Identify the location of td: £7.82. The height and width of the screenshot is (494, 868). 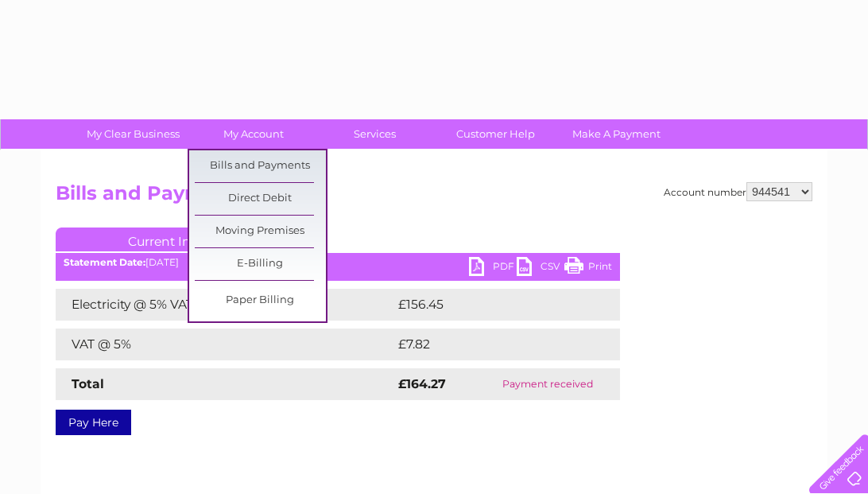
(488, 344).